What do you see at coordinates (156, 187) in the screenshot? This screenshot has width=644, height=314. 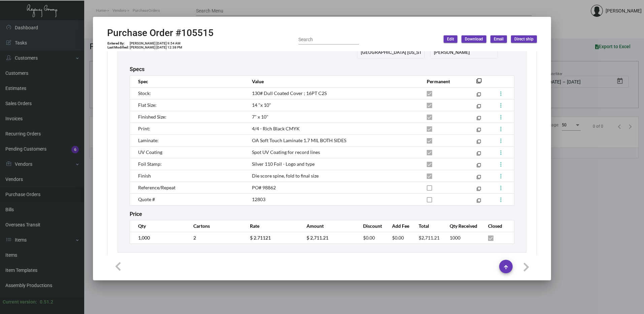 I see `span: Reference/Repeat` at bounding box center [156, 187].